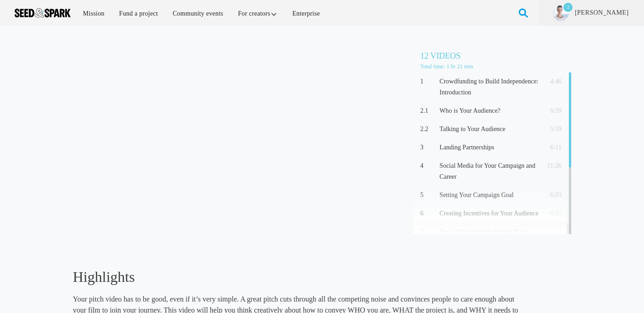  What do you see at coordinates (43, 13) in the screenshot?
I see `img: Seed amp; Spark` at bounding box center [43, 13].